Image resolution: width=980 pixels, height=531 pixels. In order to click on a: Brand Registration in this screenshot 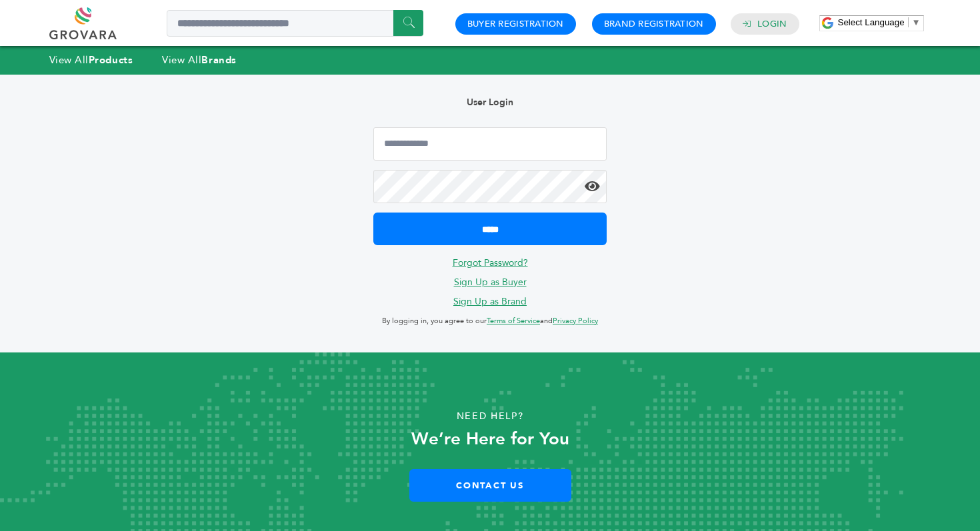, I will do `click(654, 24)`.